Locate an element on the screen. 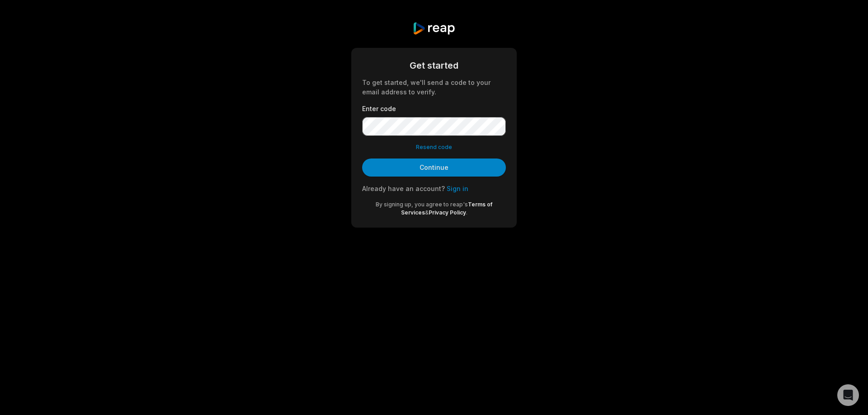 This screenshot has width=868, height=415. div: To get started, we'll send a code to your email address to verify. is located at coordinates (434, 87).